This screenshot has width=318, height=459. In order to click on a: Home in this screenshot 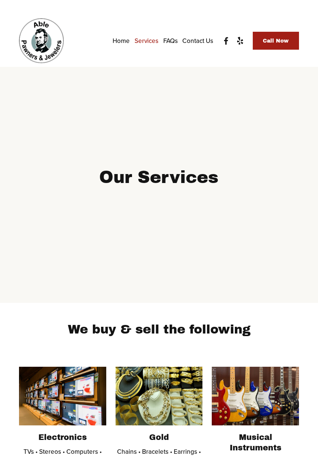, I will do `click(121, 41)`.